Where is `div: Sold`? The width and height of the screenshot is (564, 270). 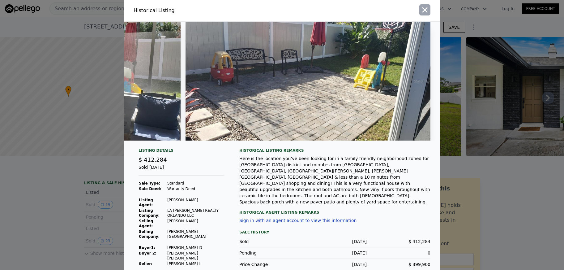 div: Sold is located at coordinates (271, 241).